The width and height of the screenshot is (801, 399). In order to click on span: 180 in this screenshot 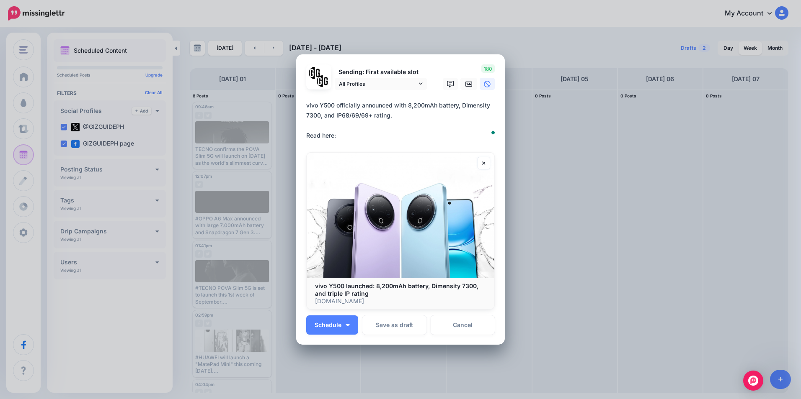, I will do `click(488, 69)`.